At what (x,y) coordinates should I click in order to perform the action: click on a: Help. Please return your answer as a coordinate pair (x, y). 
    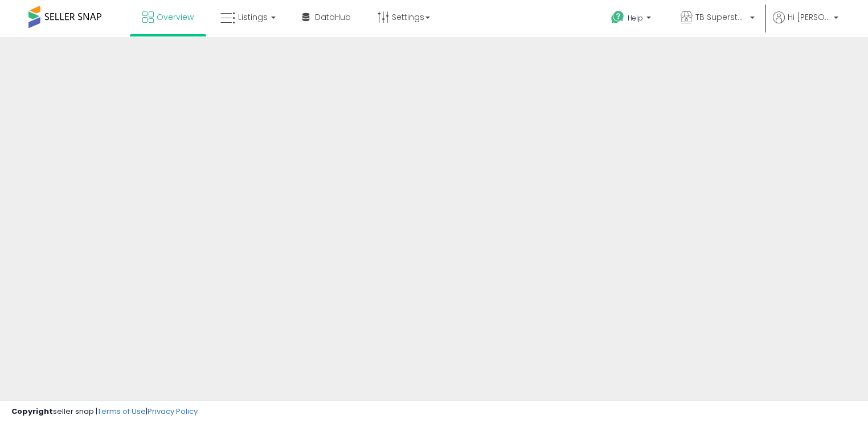
    Looking at the image, I should click on (632, 19).